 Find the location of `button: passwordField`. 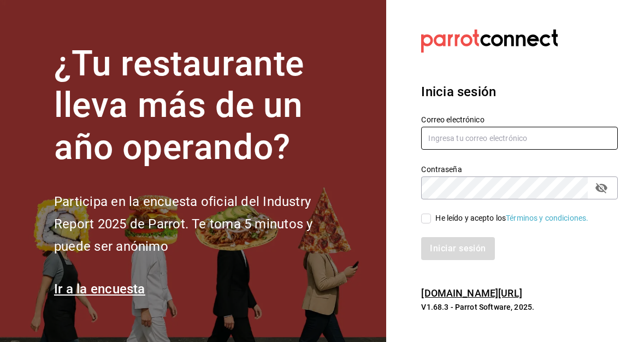

button: passwordField is located at coordinates (601, 187).